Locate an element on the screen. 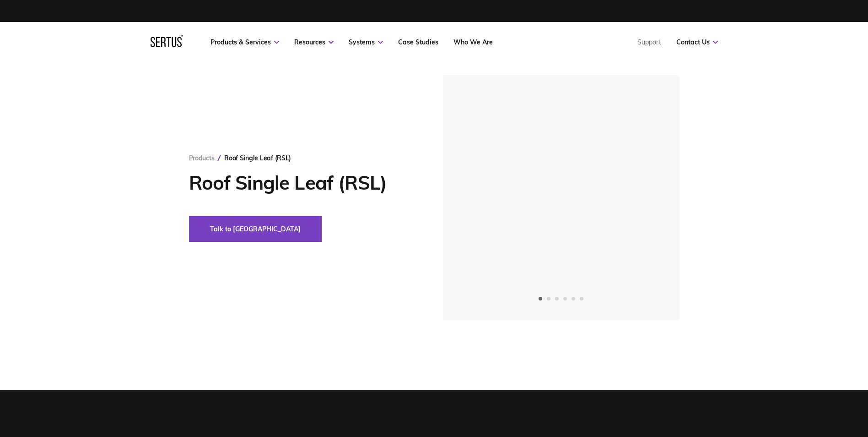 The width and height of the screenshot is (868, 437). a: Products & Services is located at coordinates (245, 42).